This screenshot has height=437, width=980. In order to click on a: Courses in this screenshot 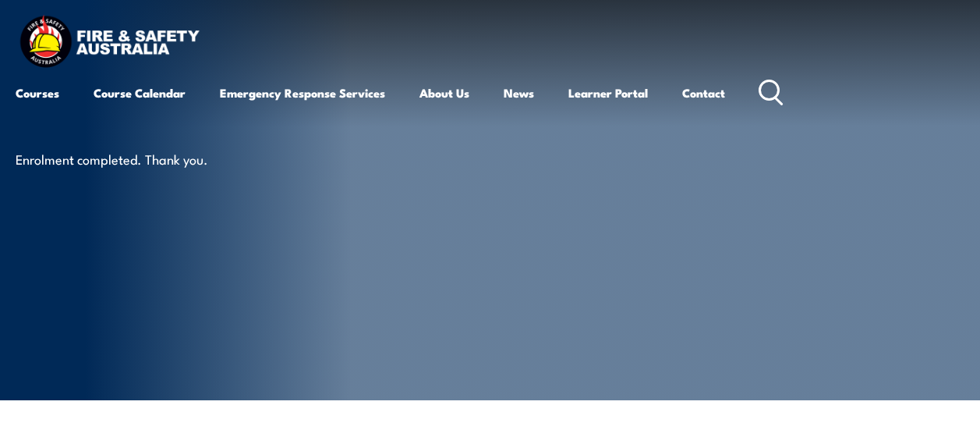, I will do `click(38, 93)`.